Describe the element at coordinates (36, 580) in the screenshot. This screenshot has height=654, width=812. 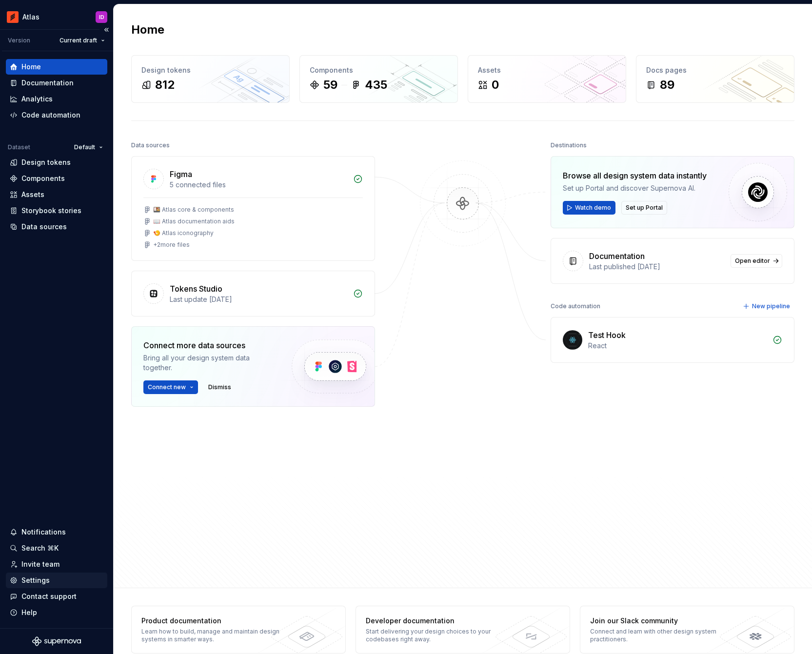
I see `div: Settings` at that location.